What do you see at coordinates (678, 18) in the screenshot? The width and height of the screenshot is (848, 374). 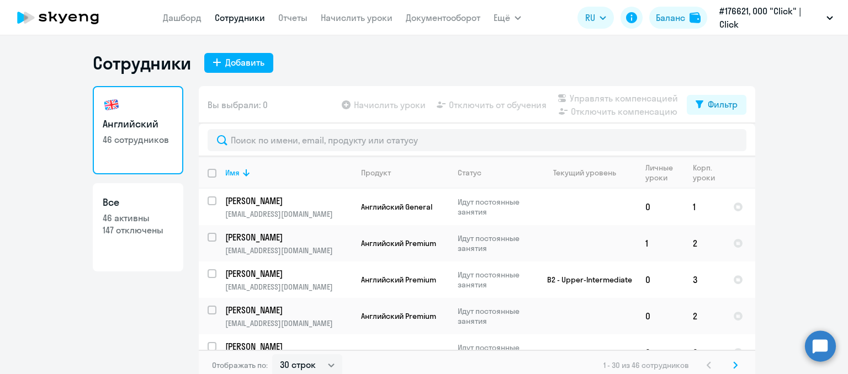 I see `button: Балансbalance` at bounding box center [678, 18].